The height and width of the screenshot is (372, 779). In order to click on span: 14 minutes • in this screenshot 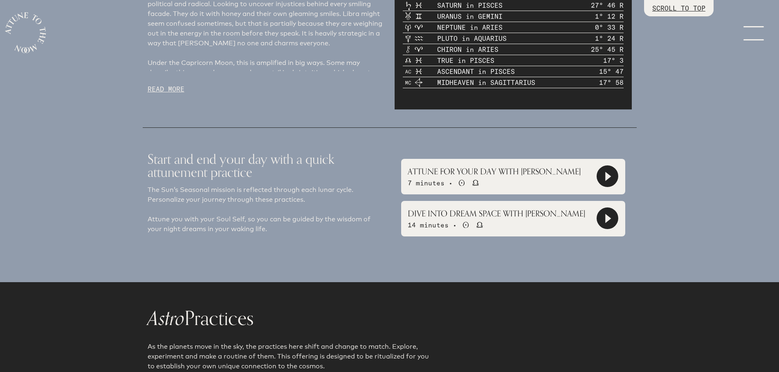, I will do `click(432, 225)`.